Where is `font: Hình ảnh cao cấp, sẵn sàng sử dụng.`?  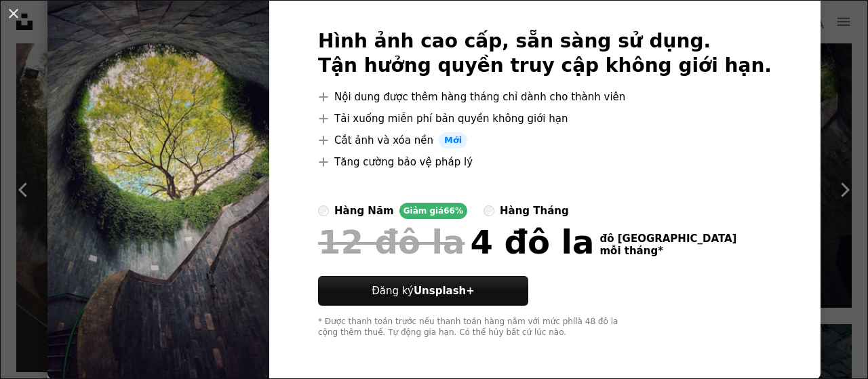
font: Hình ảnh cao cấp, sẵn sàng sử dụng. is located at coordinates (514, 41).